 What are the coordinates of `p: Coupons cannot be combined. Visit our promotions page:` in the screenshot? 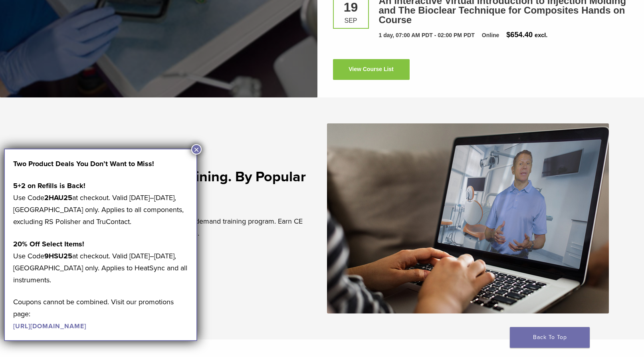 It's located at (101, 314).